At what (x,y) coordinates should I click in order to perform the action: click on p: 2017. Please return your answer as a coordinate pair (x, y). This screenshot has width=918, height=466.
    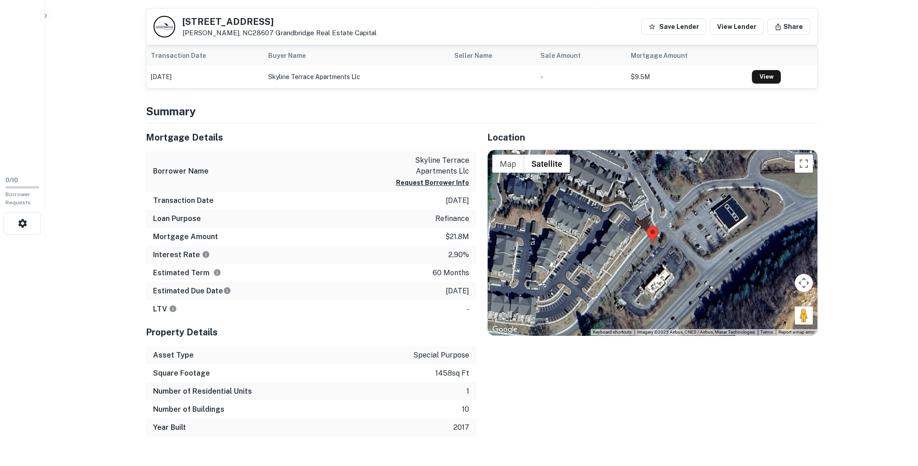
    Looking at the image, I should click on (461, 427).